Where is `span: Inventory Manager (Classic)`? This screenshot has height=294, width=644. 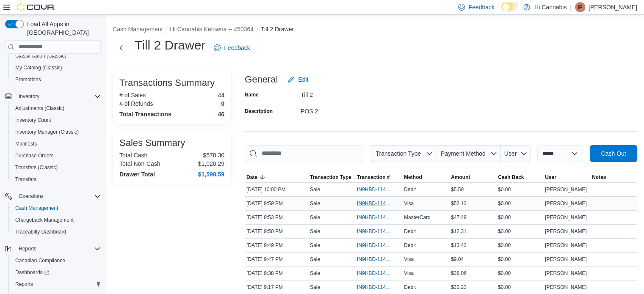 span: Inventory Manager (Classic) is located at coordinates (56, 132).